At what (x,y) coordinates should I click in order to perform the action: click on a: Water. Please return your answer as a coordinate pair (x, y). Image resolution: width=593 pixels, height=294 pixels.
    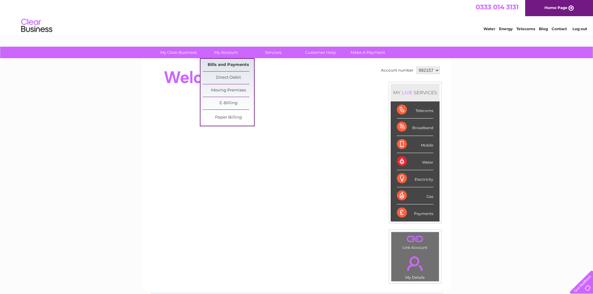
    Looking at the image, I should click on (489, 29).